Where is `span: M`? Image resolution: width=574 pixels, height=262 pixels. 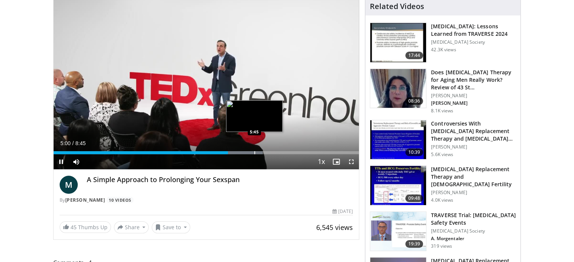 span: M is located at coordinates (69, 185).